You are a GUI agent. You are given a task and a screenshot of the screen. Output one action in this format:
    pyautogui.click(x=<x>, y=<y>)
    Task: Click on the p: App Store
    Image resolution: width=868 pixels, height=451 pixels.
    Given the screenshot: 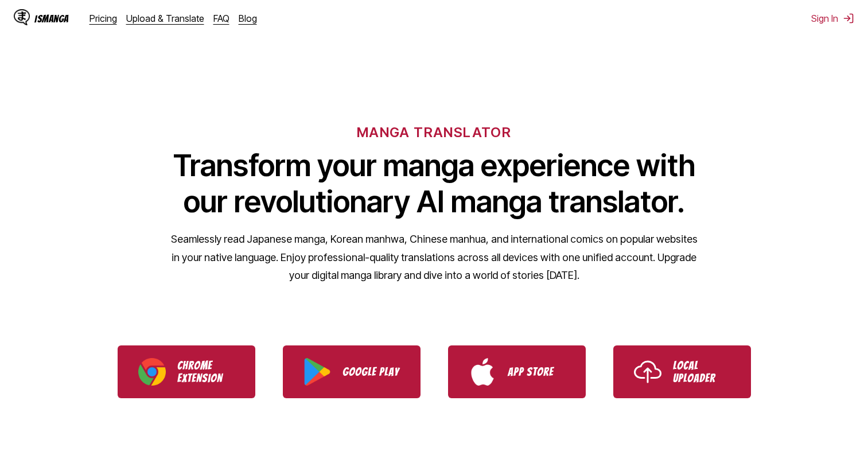 What is the action you would take?
    pyautogui.click(x=536, y=372)
    